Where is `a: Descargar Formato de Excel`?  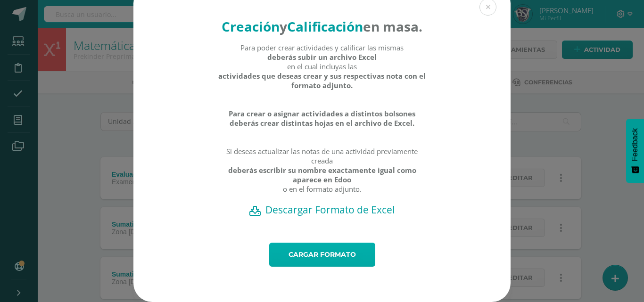 a: Descargar Formato de Excel is located at coordinates (322, 210).